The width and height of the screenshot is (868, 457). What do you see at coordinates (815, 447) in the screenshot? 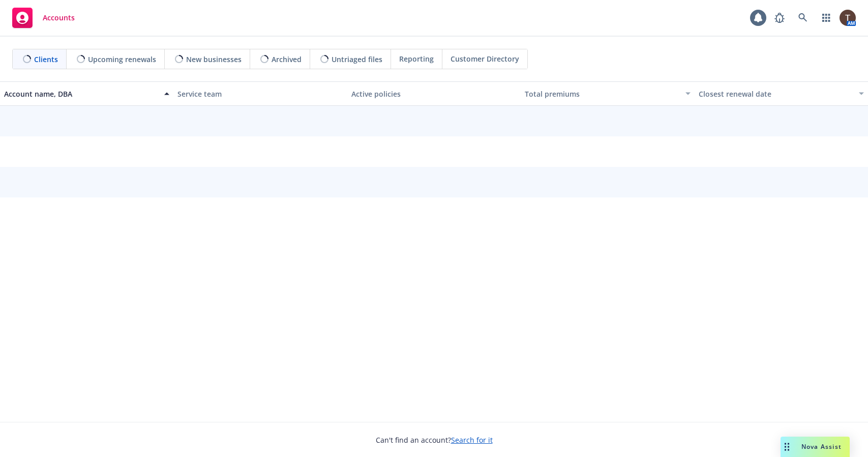
I see `button: Nova Assist` at bounding box center [815, 447].